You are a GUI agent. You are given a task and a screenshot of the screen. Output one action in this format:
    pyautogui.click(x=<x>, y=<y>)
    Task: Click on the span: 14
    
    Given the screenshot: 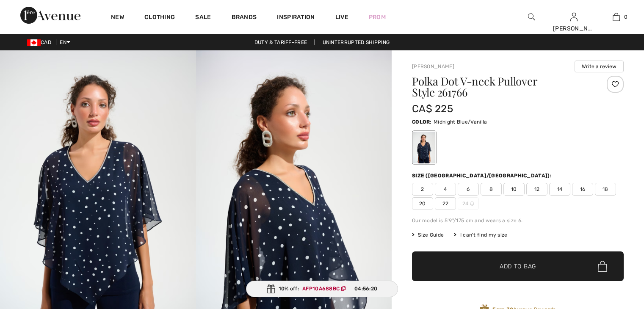 What is the action you would take?
    pyautogui.click(x=560, y=189)
    